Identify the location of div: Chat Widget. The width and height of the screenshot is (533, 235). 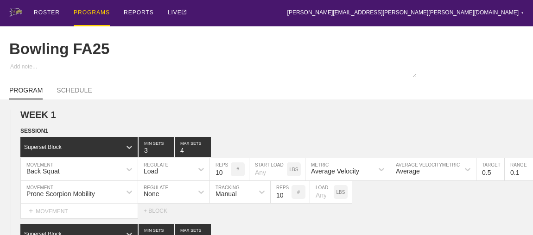
(510, 213).